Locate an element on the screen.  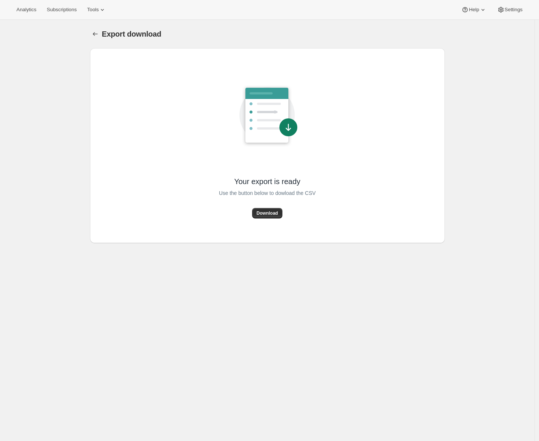
span: Analytics is located at coordinates (26, 10).